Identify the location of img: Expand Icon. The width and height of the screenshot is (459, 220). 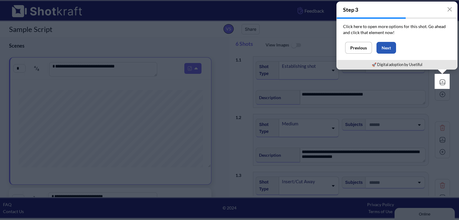
(443, 82).